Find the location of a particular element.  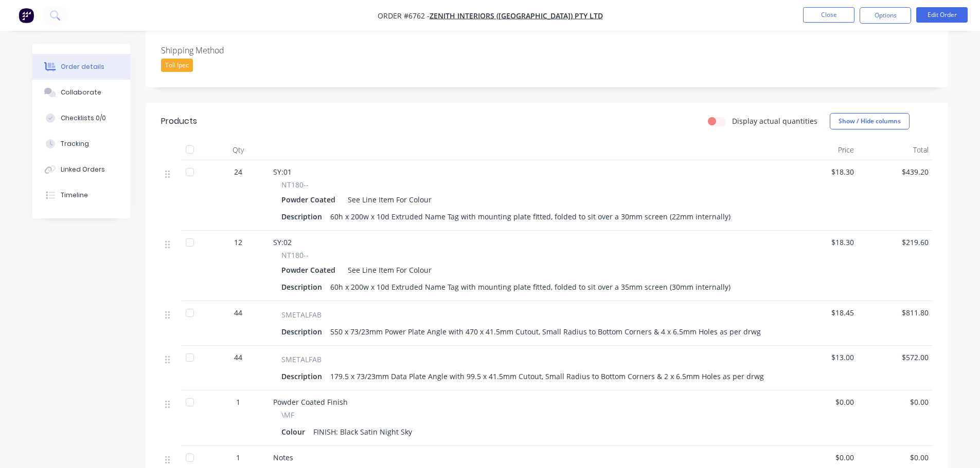

div: Collaborate is located at coordinates (80, 92).